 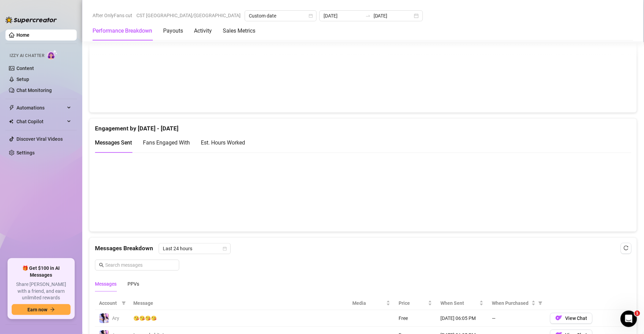 What do you see at coordinates (203, 31) in the screenshot?
I see `div: Activity` at bounding box center [203, 31].